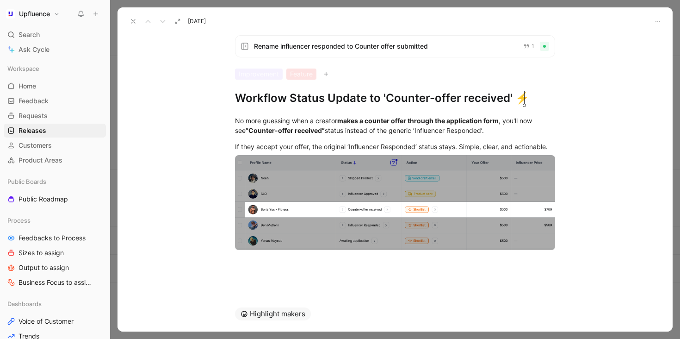 This screenshot has height=339, width=680. I want to click on a: Home, so click(55, 86).